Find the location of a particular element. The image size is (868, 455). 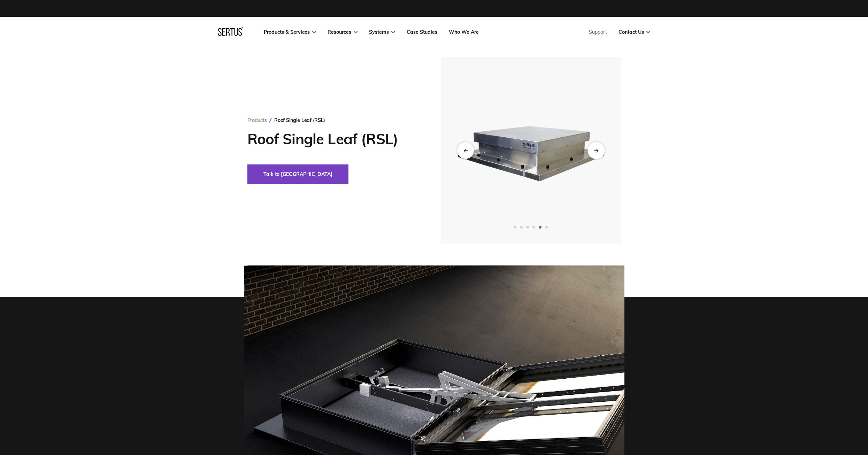

span: Go to slide 1 is located at coordinates (515, 227).